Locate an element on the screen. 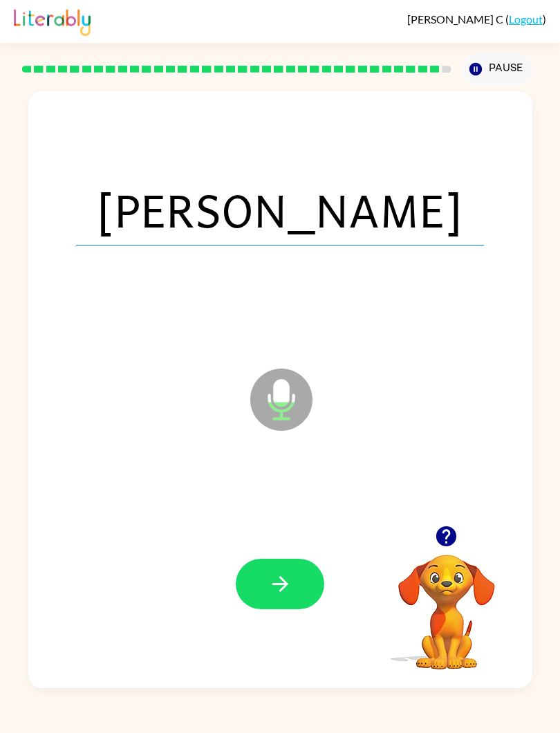  img: Literably is located at coordinates (52, 21).